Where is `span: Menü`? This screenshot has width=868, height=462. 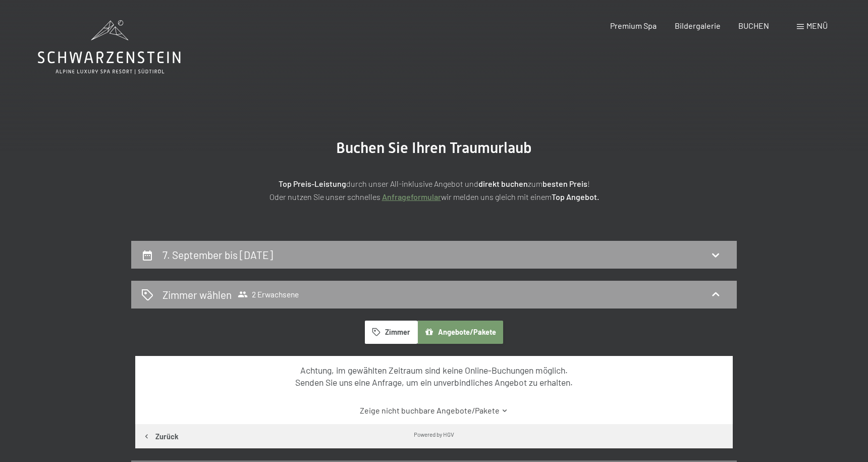
span: Menü is located at coordinates (817, 25).